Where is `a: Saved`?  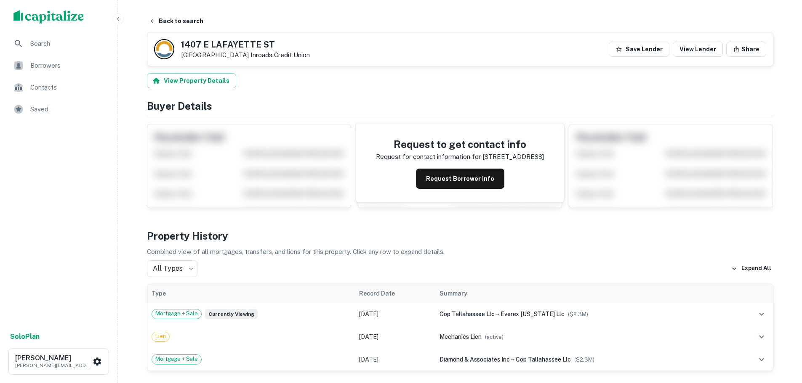 a: Saved is located at coordinates (59, 109).